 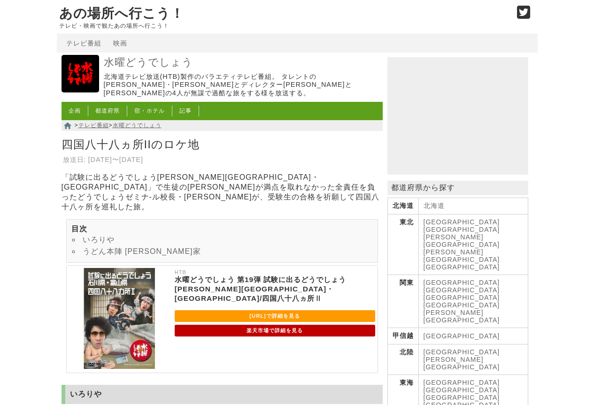 What do you see at coordinates (403, 360) in the screenshot?
I see `th: 北陸` at bounding box center [403, 360].